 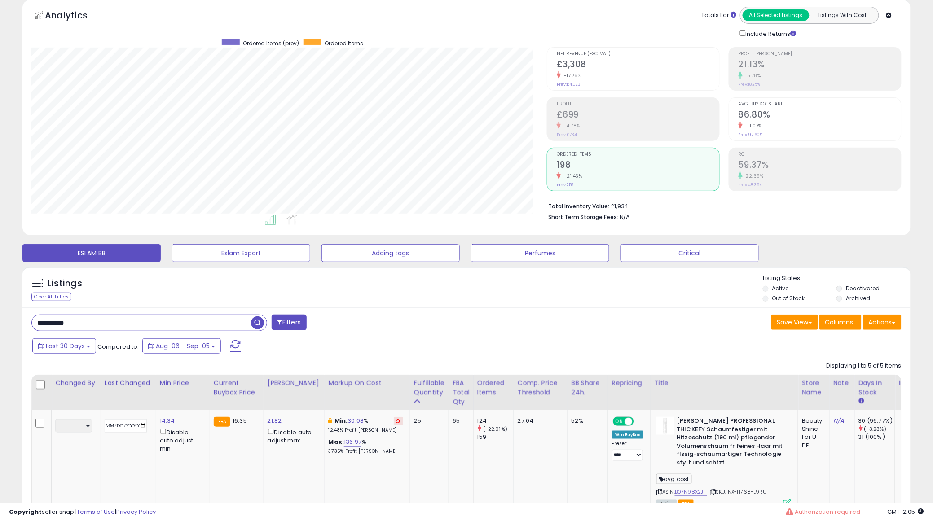 I want to click on small: (-22.01%), so click(x=495, y=429).